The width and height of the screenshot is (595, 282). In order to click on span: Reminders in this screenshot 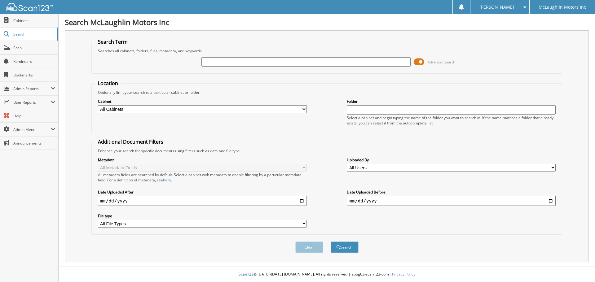, I will do `click(34, 61)`.